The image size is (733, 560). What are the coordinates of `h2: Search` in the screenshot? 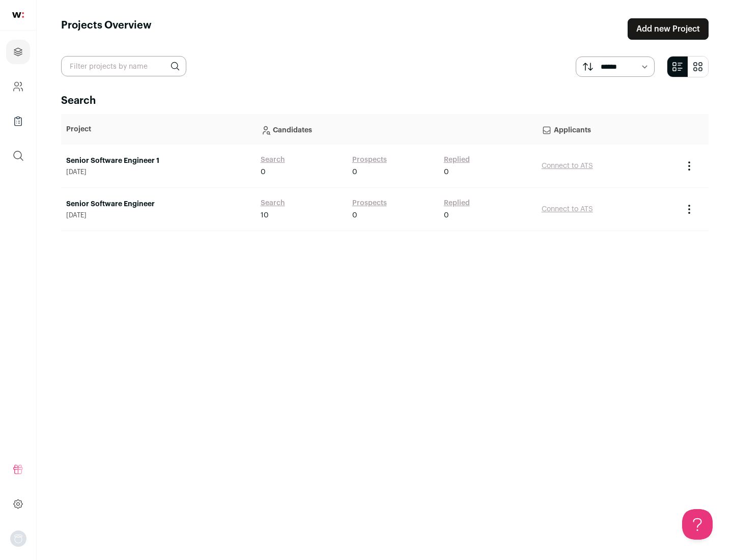 It's located at (385, 101).